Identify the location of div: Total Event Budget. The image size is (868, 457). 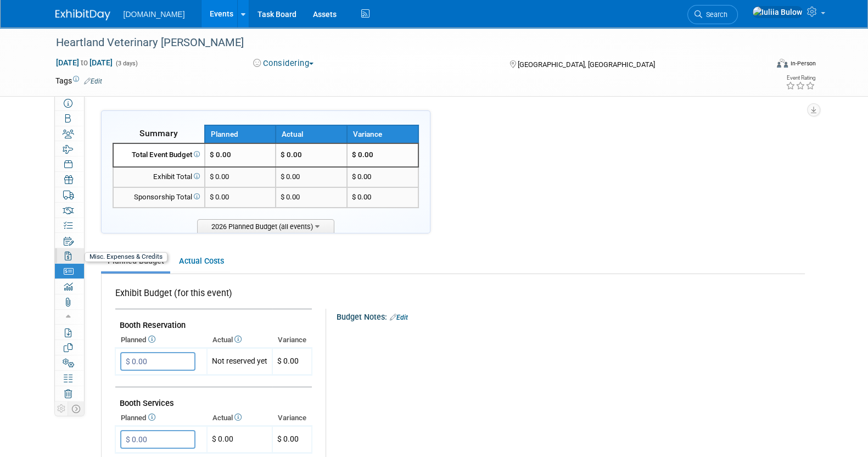
(159, 155).